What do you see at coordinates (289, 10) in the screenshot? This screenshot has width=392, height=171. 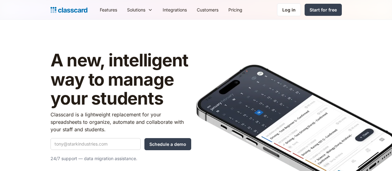 I see `a: Log in` at bounding box center [289, 10].